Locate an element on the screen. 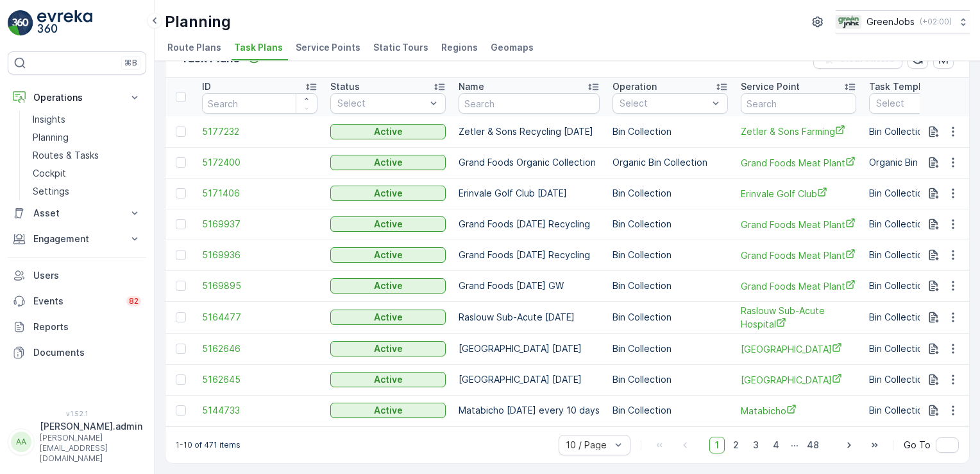  p: Name is located at coordinates (471, 87).